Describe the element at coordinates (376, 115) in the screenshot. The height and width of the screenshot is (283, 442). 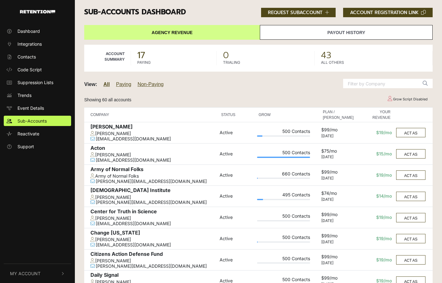
I see `th: YOUR REVENUE` at that location.